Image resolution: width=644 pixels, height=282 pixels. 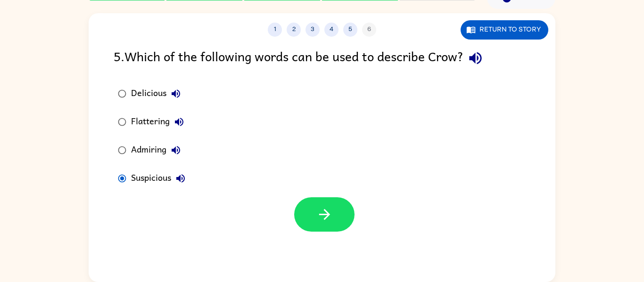 What do you see at coordinates (160, 179) in the screenshot?
I see `div: Suspicious` at bounding box center [160, 179].